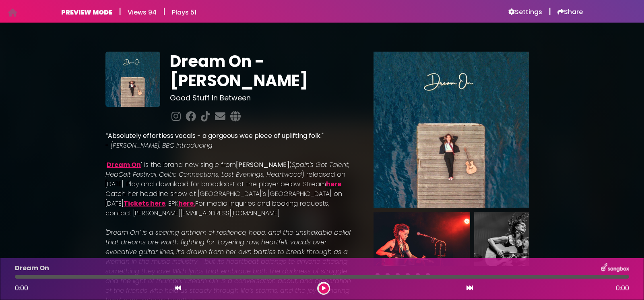 The image size is (644, 300). I want to click on img: E0Uc4UjGR0SeRjAxU77k, so click(523, 238).